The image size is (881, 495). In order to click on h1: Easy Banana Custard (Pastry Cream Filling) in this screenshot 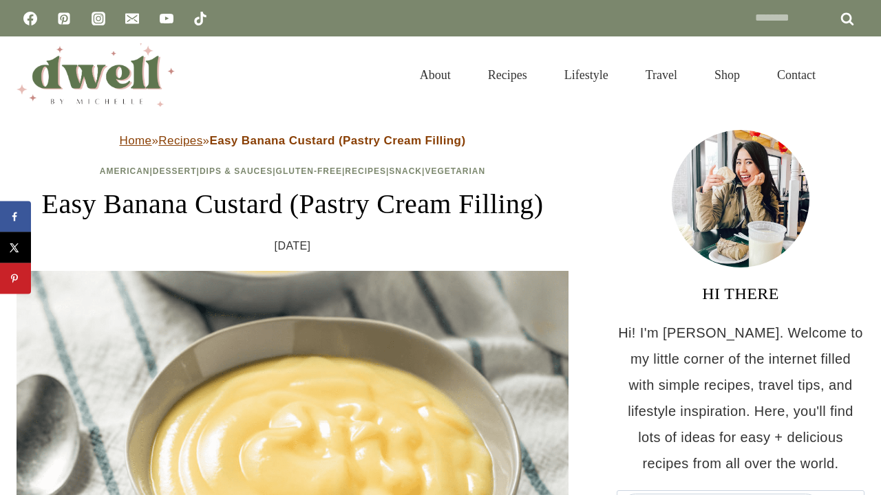, I will do `click(292, 204)`.